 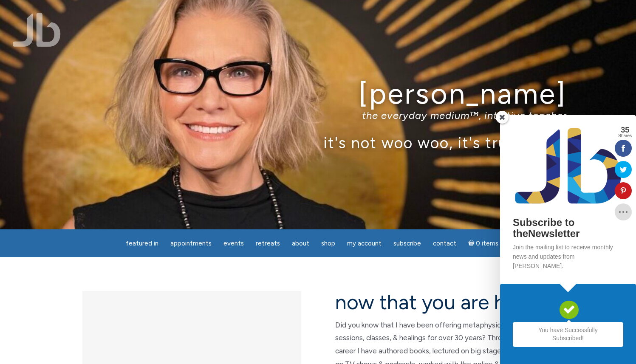 I want to click on h2: You have Successfully Subscribed!, so click(x=568, y=334).